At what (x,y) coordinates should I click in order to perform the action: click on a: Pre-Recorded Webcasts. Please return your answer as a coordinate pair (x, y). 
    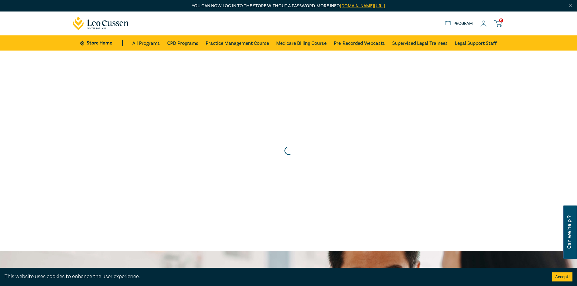
    Looking at the image, I should click on (359, 43).